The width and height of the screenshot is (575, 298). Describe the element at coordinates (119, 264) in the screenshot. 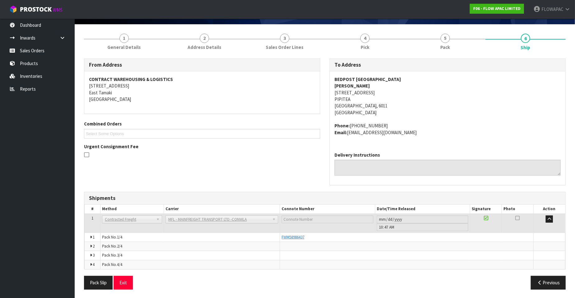

I see `span: 4/4` at that location.